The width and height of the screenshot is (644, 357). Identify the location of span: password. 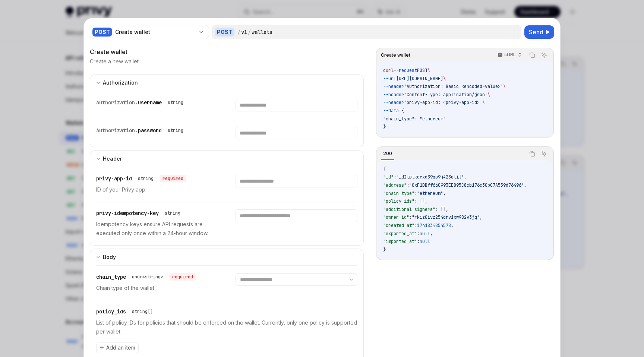
(150, 131).